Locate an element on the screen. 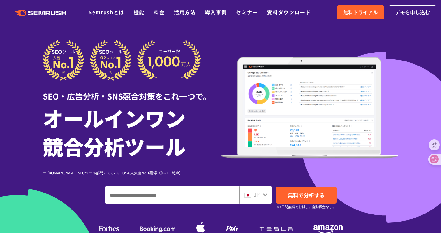 Image resolution: width=441 pixels, height=233 pixels. h1: オールインワン 競合分析ツール is located at coordinates (131, 132).